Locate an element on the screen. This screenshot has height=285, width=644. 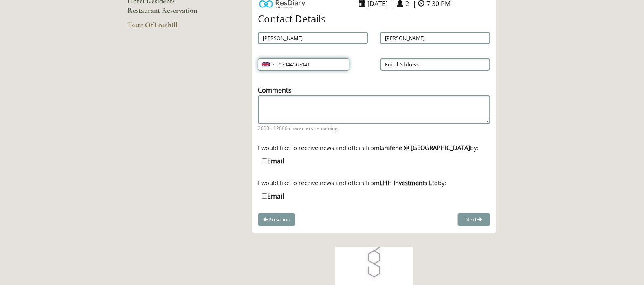
button: Next is located at coordinates (474, 219).